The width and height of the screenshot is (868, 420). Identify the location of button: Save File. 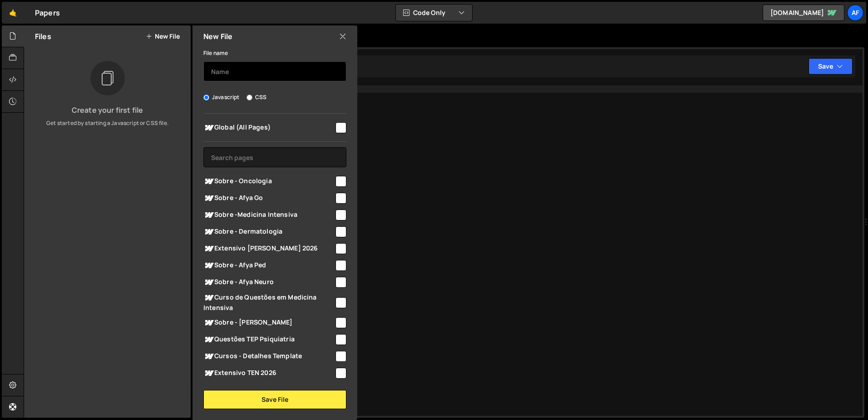
(275, 399).